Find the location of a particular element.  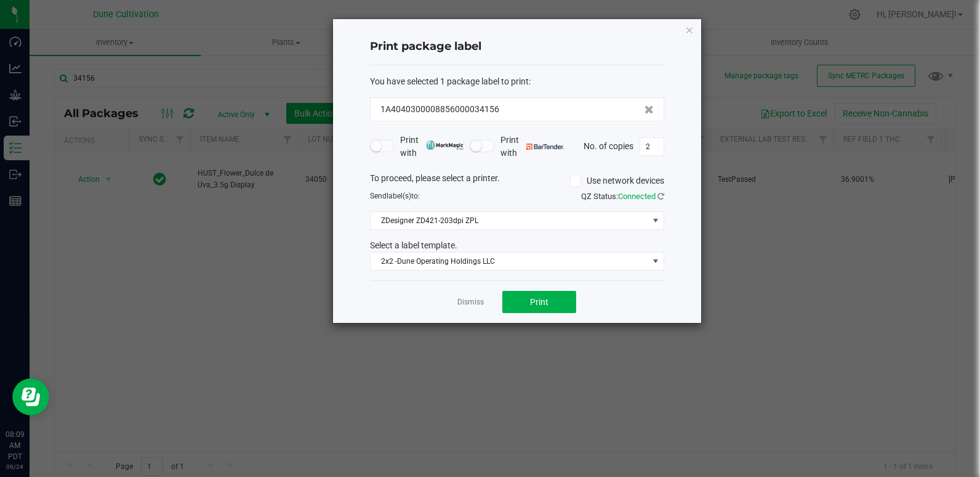

span: You have selected 1 package label to print is located at coordinates (450, 81).